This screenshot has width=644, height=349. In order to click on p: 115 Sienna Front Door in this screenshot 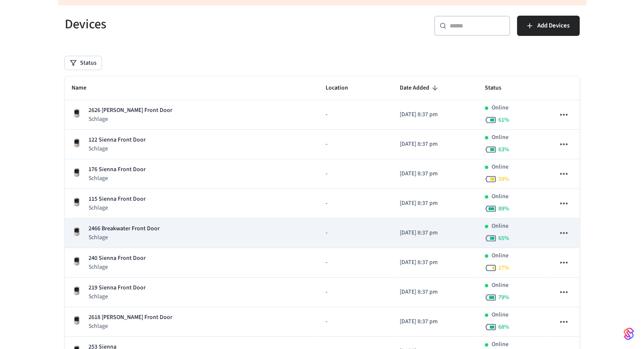, I will do `click(117, 199)`.